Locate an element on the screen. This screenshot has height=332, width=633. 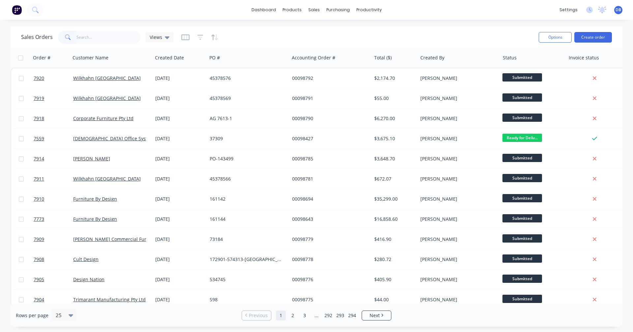
span: 7910 is located at coordinates (39, 199).